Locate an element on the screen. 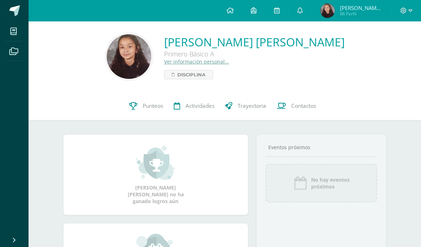  a: Disciplina is located at coordinates (188, 74).